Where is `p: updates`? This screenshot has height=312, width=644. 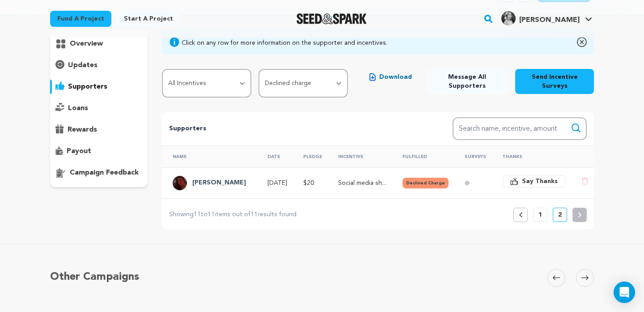 p: updates is located at coordinates (82, 65).